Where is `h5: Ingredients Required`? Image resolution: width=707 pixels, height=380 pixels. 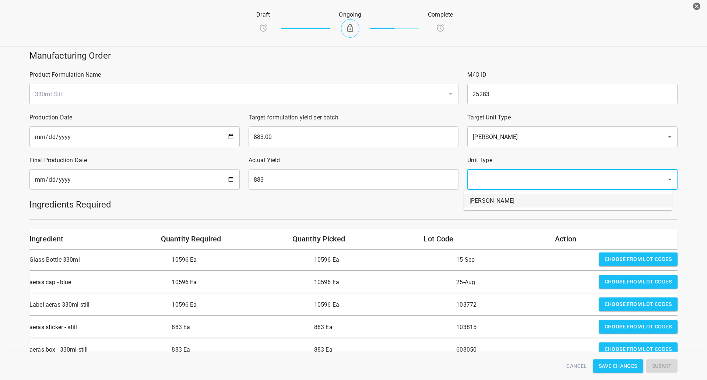 h5: Ingredients Required is located at coordinates (353, 204).